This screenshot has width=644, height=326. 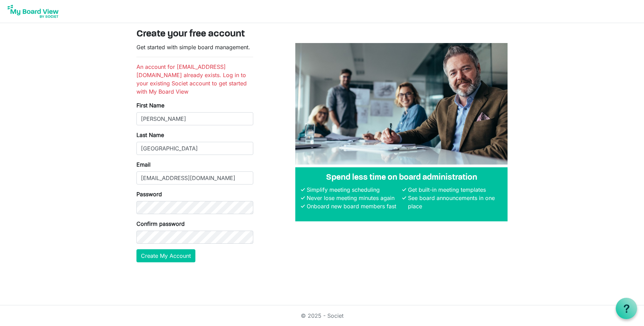 I want to click on a: © 2025 - Societ, so click(x=322, y=316).